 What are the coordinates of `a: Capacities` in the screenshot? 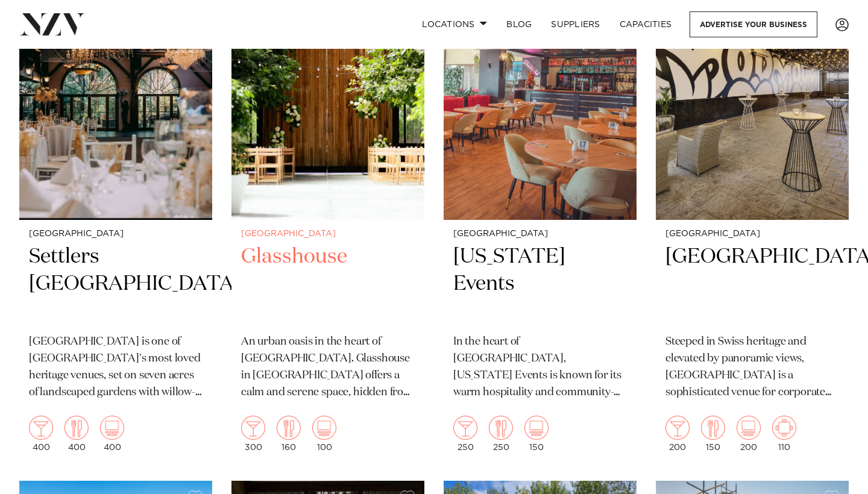 It's located at (645, 24).